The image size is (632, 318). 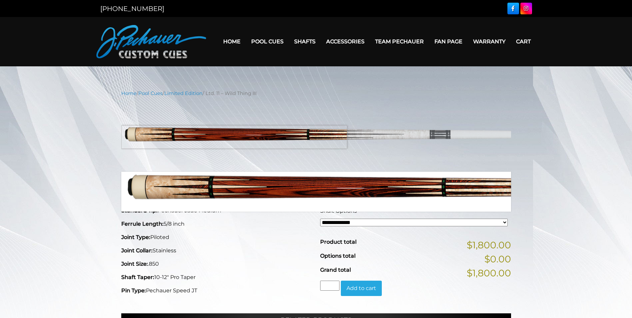 I want to click on a: Limited Edition, so click(x=183, y=93).